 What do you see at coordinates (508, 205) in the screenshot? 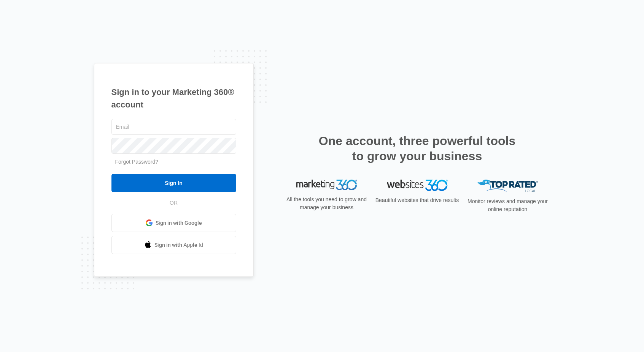
I see `p: Monitor reviews and manage your online reputation` at bounding box center [508, 205].